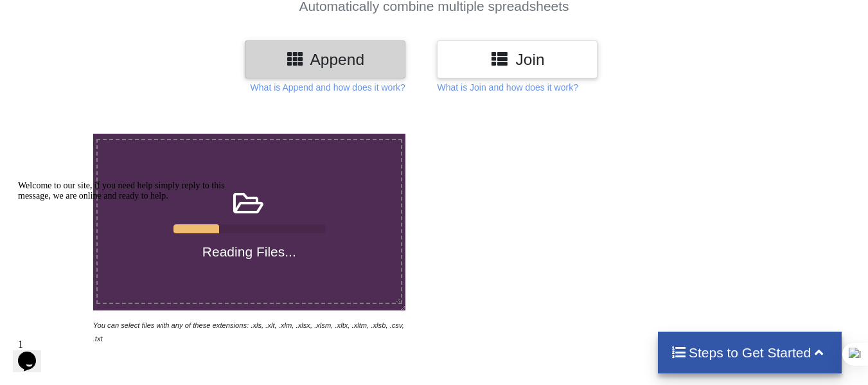 The height and width of the screenshot is (385, 868). Describe the element at coordinates (327, 88) in the screenshot. I see `p: What is Append and how does it work?` at that location.